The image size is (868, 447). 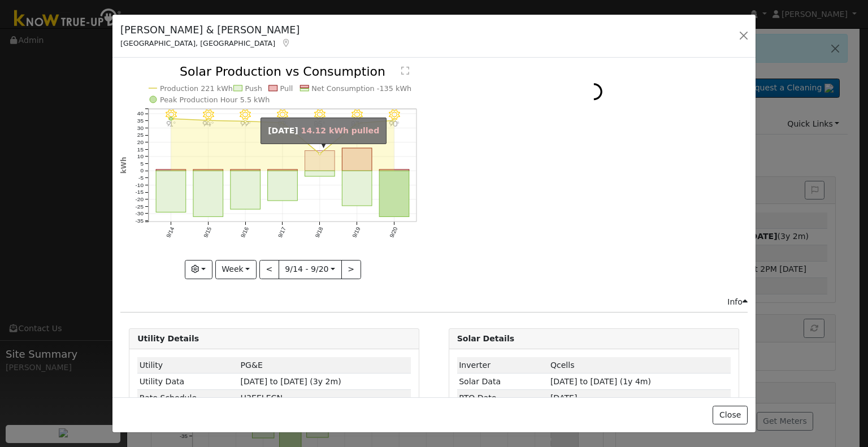 I want to click on td: Utility Data, so click(x=188, y=382).